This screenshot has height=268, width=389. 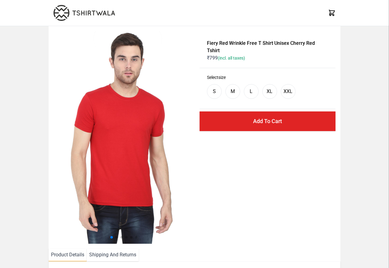 I want to click on button: Add To Cart, so click(x=267, y=121).